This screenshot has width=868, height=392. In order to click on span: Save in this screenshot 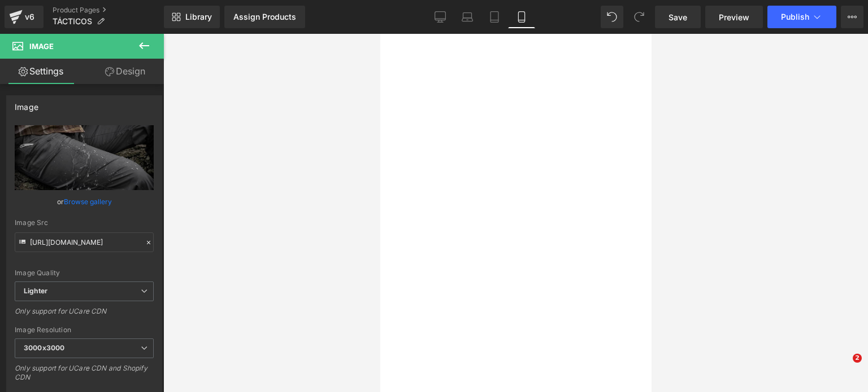, I will do `click(677, 17)`.